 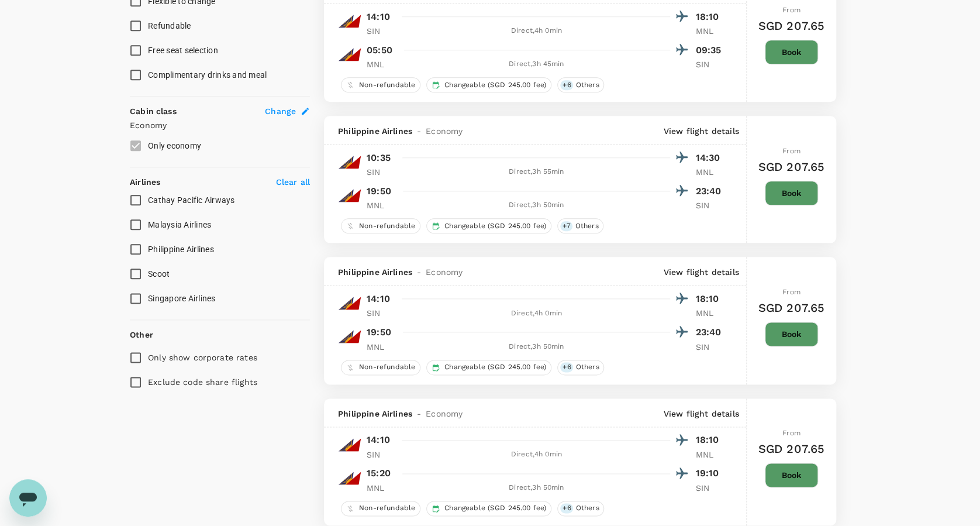 I want to click on p: 19:10, so click(x=710, y=473).